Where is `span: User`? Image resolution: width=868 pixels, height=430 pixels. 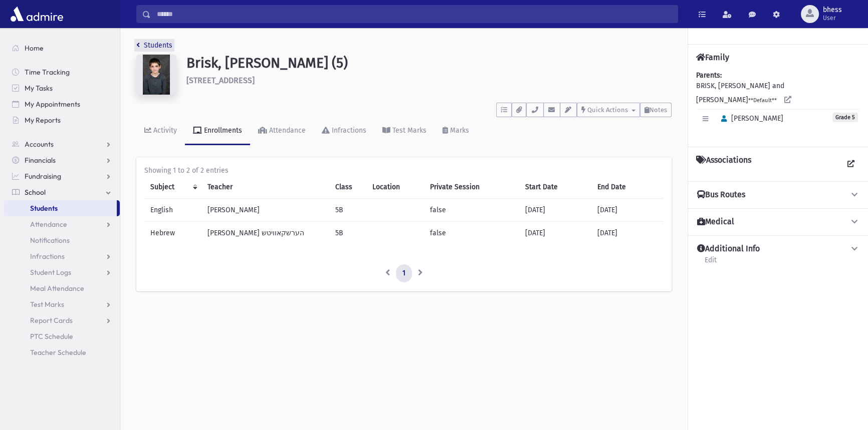
span: User is located at coordinates (832, 18).